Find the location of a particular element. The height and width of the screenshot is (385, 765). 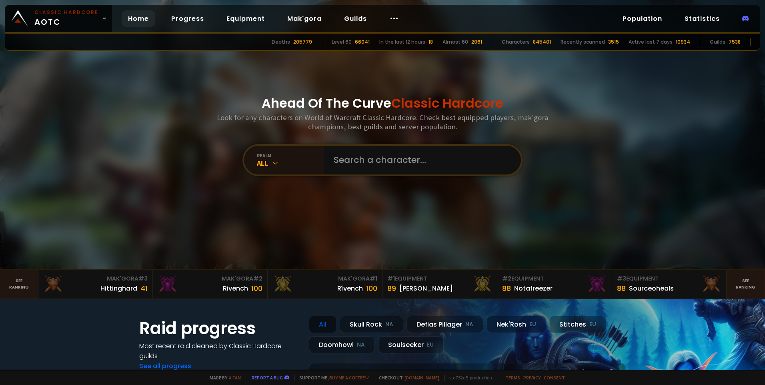

a: Mak'Gora#3Hittinghard41 is located at coordinates (96, 284).